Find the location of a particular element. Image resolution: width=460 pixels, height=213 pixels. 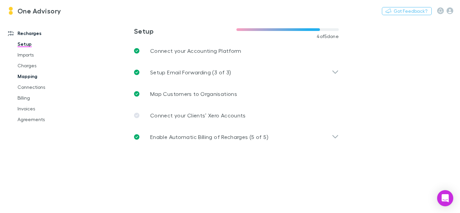

a: Mapping is located at coordinates (48, 76).